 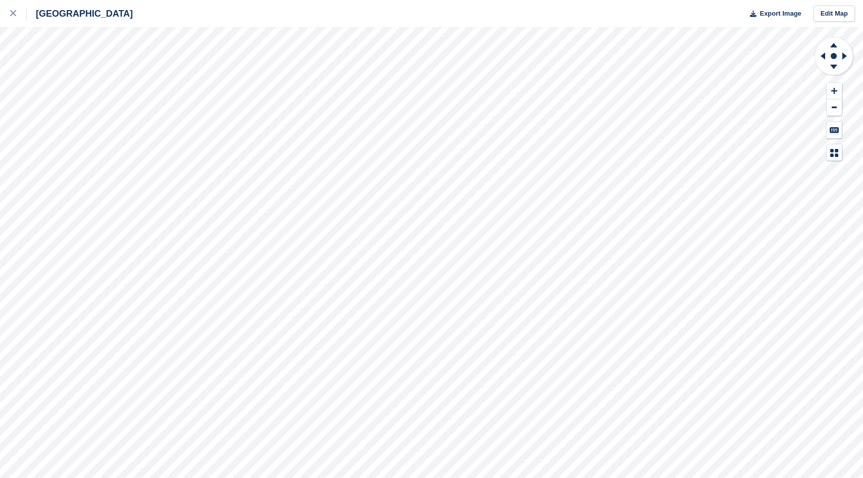 What do you see at coordinates (835, 130) in the screenshot?
I see `button: Keyboard Shortcuts` at bounding box center [835, 130].